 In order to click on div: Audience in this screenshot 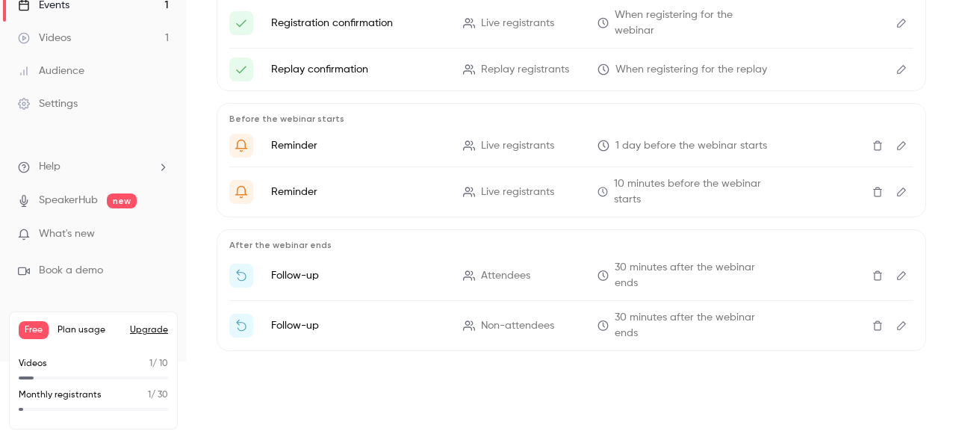, I will do `click(51, 71)`.